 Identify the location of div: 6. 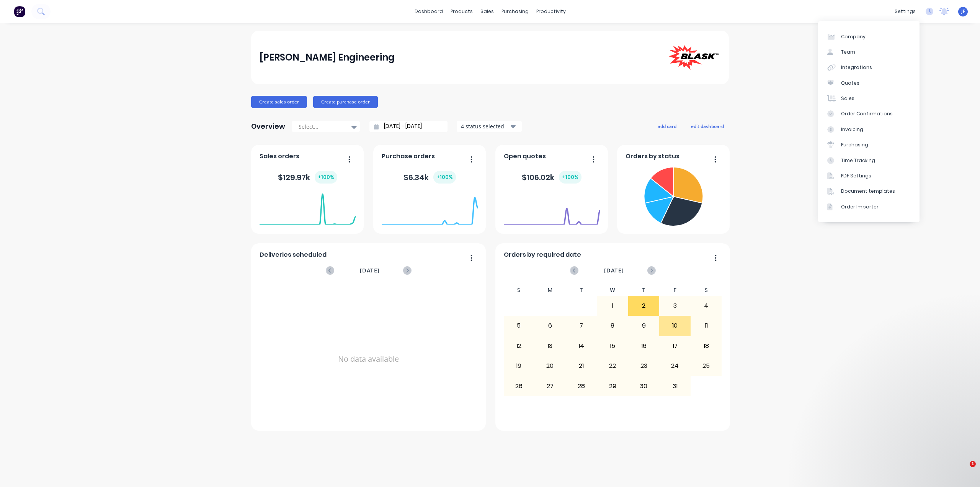
(550, 326).